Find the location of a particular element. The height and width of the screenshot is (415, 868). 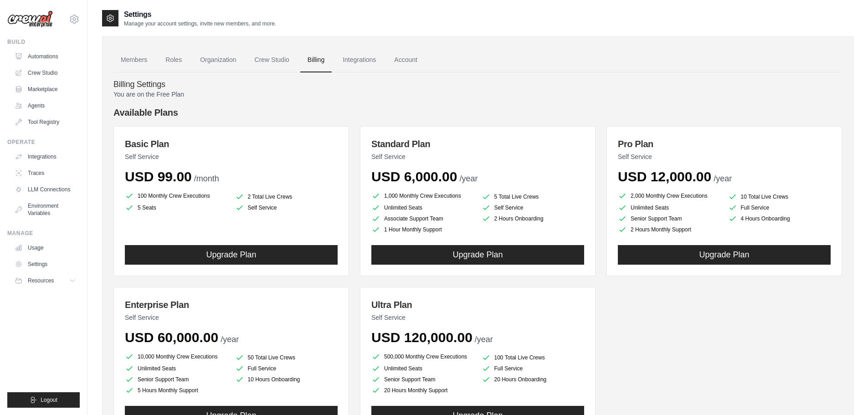

li: 20 Hours Monthly Support is located at coordinates (423, 390).